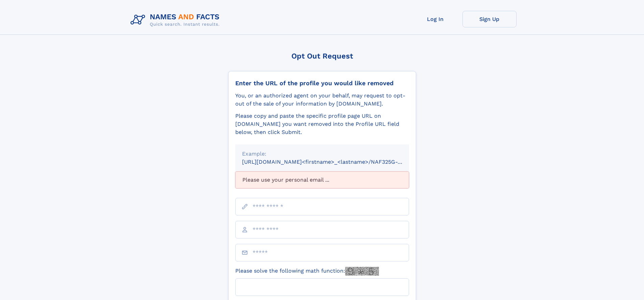 The width and height of the screenshot is (644, 300). I want to click on label: Please solve the following math function:, so click(307, 271).